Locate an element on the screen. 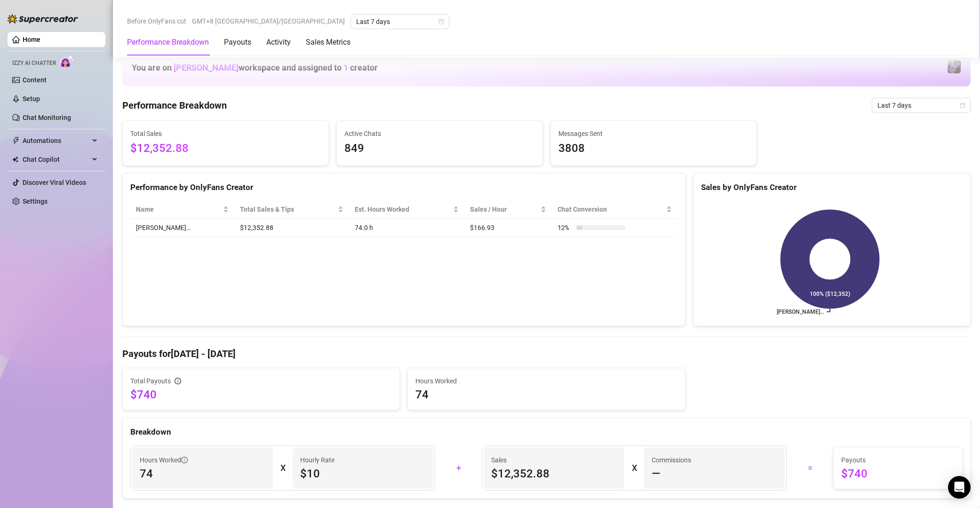  th: Name is located at coordinates (182, 209).